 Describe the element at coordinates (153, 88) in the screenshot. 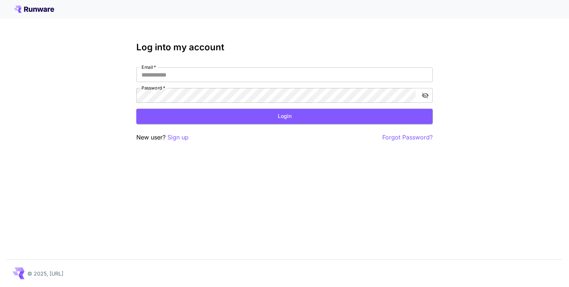

I see `label: Password` at that location.